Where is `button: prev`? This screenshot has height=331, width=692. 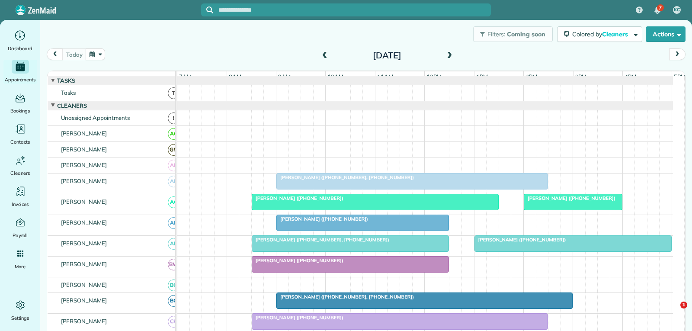 button: prev is located at coordinates (55, 54).